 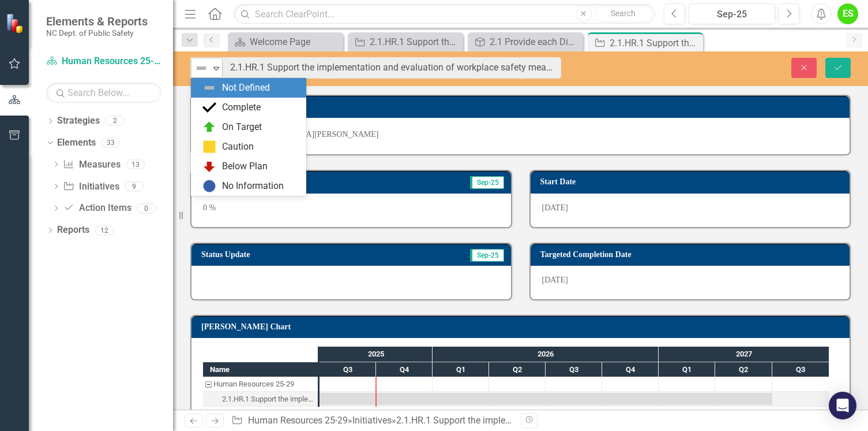 I want to click on div: Not Defined, so click(x=246, y=88).